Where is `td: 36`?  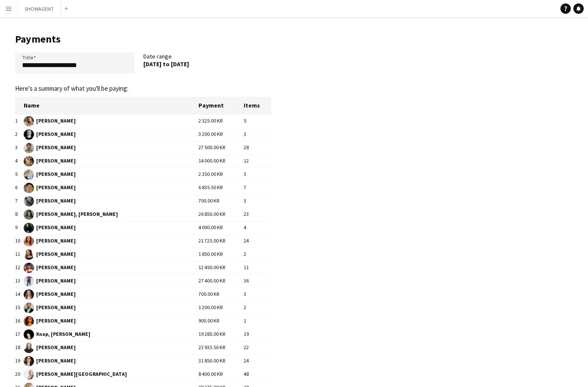 td: 36 is located at coordinates (257, 281).